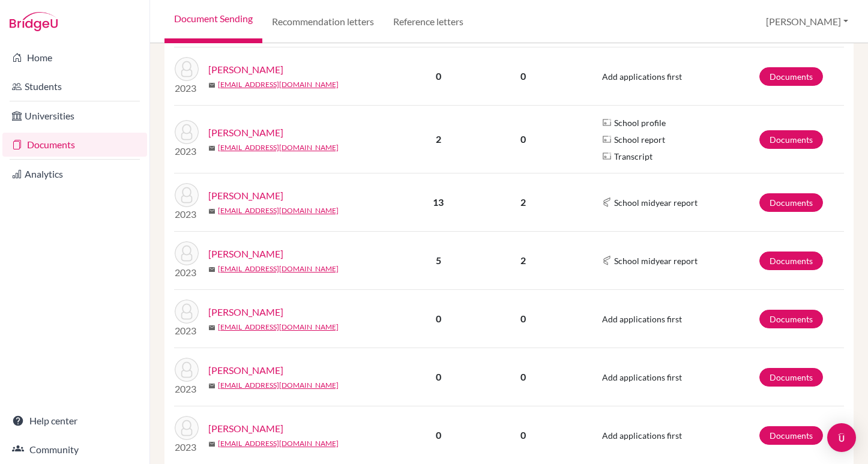 The height and width of the screenshot is (464, 868). Describe the element at coordinates (74, 58) in the screenshot. I see `a: Home` at that location.